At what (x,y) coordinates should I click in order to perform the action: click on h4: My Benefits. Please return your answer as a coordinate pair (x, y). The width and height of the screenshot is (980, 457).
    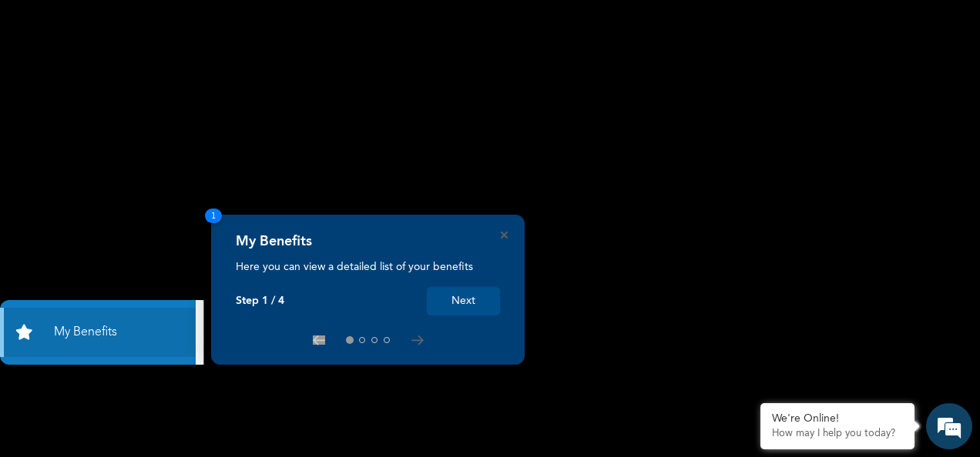
    Looking at the image, I should click on (273, 241).